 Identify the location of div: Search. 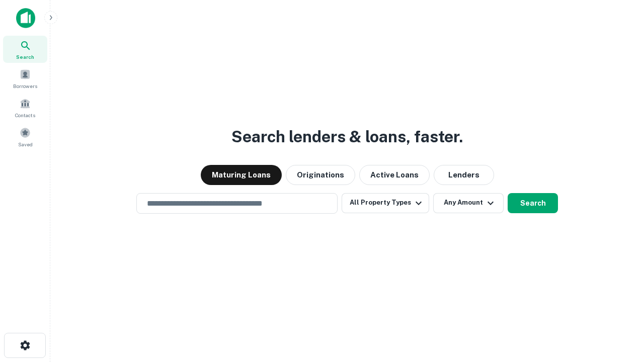
(25, 49).